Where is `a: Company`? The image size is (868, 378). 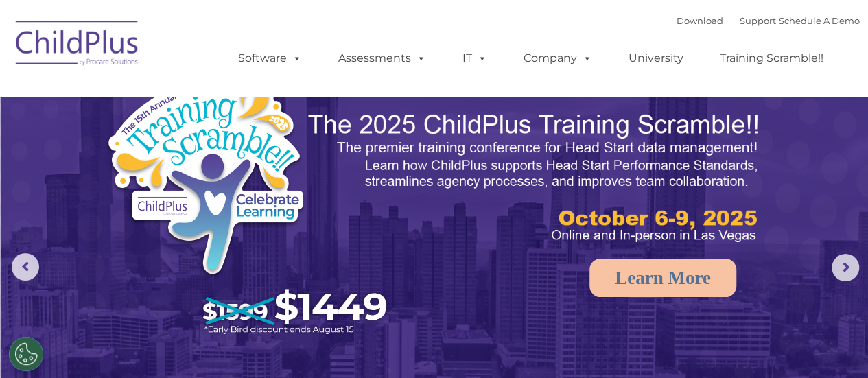
a: Company is located at coordinates (558, 58).